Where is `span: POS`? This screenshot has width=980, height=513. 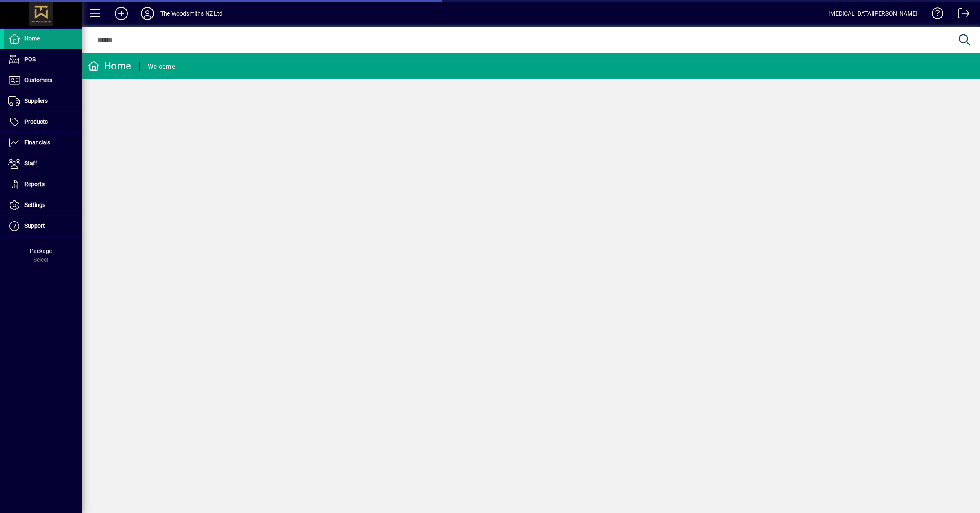
span: POS is located at coordinates (30, 59).